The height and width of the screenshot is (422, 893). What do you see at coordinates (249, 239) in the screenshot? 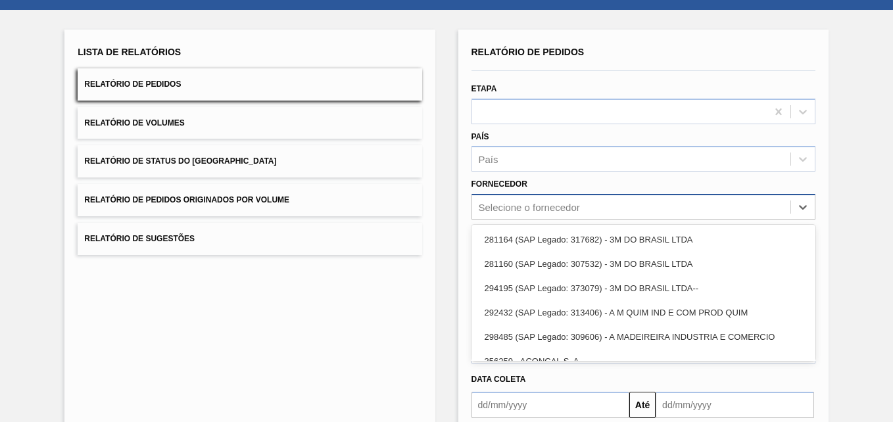
I see `button: Relatório de Sugestões` at bounding box center [249, 239].